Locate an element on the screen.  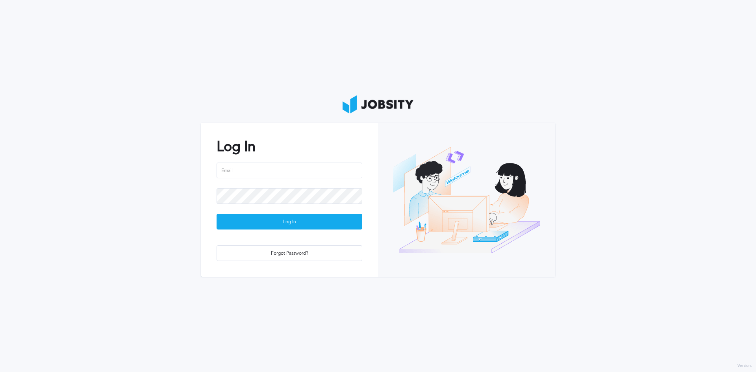
input: Email is located at coordinates (289, 171).